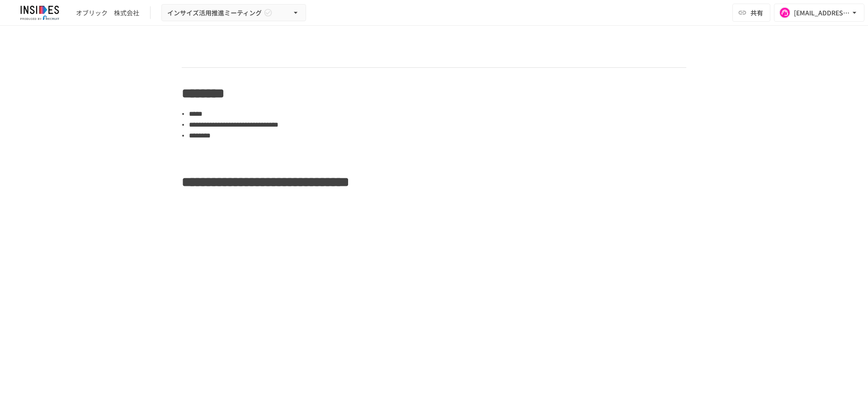  Describe the element at coordinates (751, 12) in the screenshot. I see `button: 共有` at that location.